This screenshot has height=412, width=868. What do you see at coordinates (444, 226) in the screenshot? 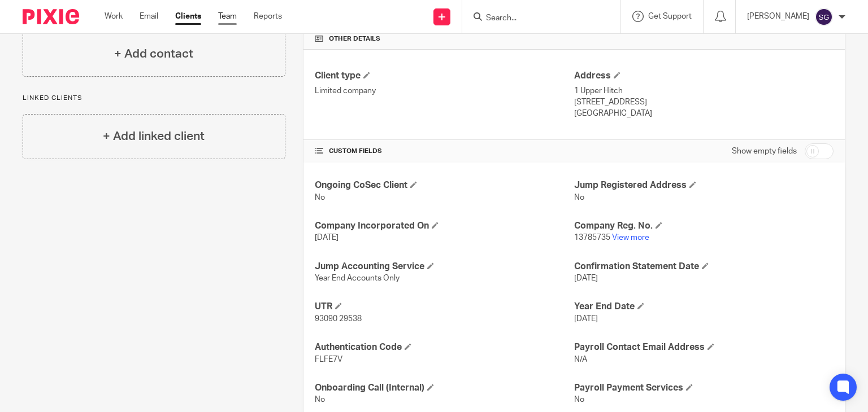
I see `h4: Company Incorporated On` at bounding box center [444, 226].